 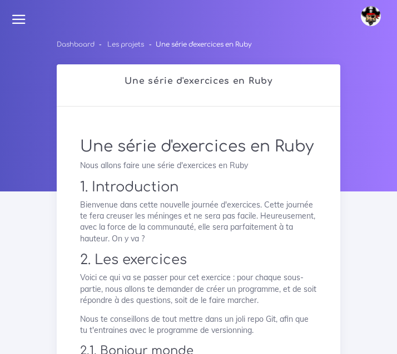 I want to click on p: Voici ce qui va se passer pour cet exercice : pour chaque sous-partie, nous allons te demander de..., so click(x=198, y=289).